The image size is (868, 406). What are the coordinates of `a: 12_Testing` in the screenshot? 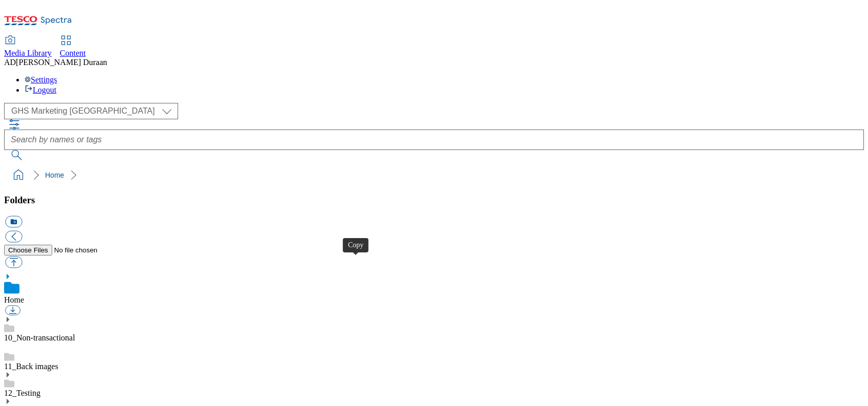 It's located at (22, 392).